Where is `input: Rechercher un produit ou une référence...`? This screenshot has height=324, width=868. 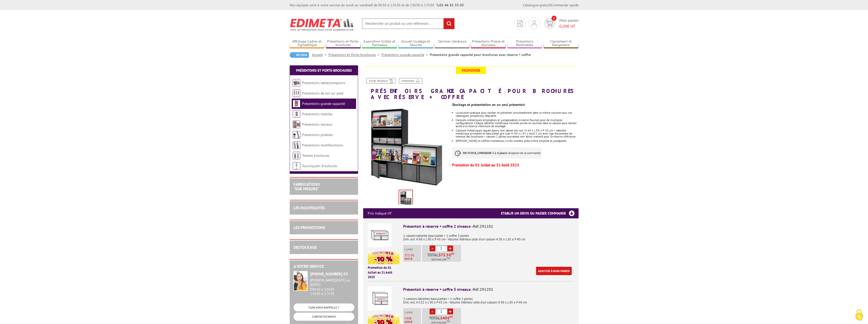
input: Rechercher un produit ou une référence... is located at coordinates (408, 23).